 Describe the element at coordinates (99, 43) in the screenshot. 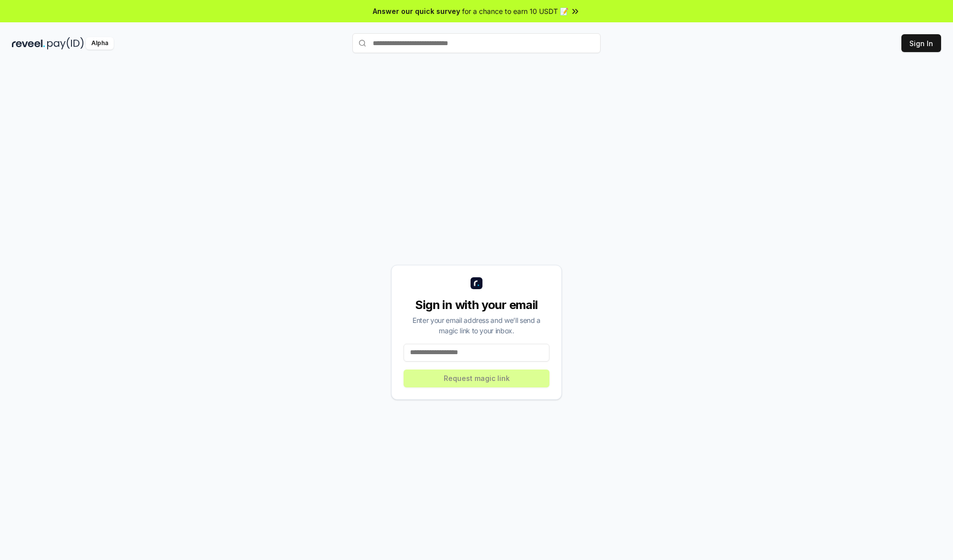

I see `div: Alpha` at that location.